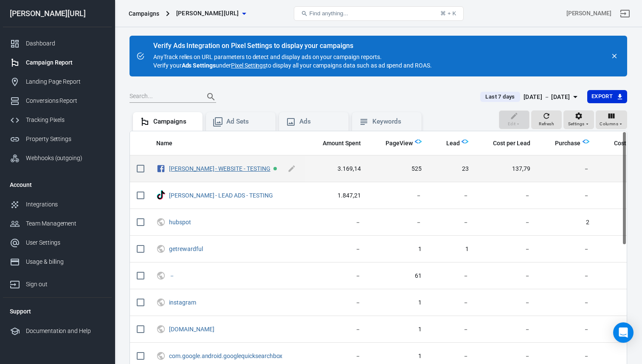 The width and height of the screenshot is (642, 364). I want to click on span: 23, so click(452, 169).